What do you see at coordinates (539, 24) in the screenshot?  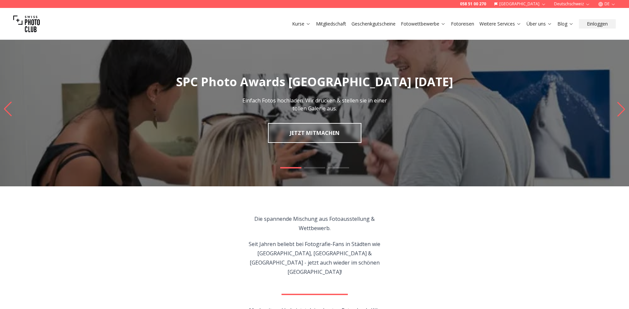 I see `a: Über uns` at bounding box center [539, 24].